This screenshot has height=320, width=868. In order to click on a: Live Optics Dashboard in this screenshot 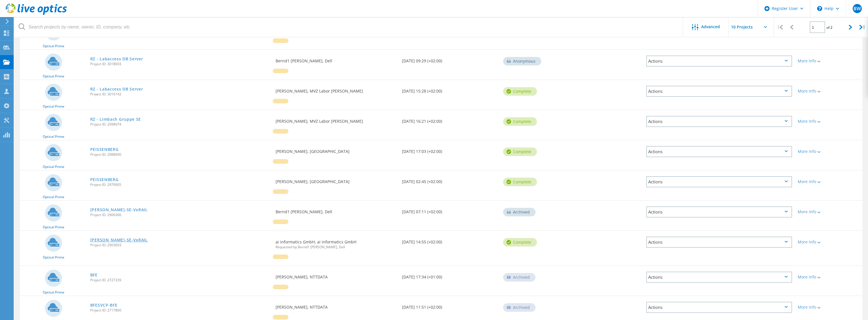, I will do `click(36, 14)`.